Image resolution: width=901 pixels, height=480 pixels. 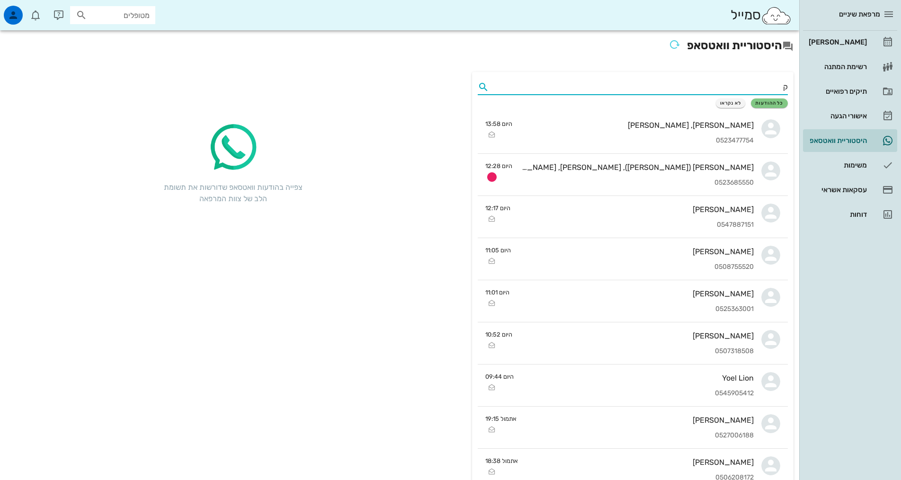 I want to click on small: אתמול 18:38, so click(x=502, y=461).